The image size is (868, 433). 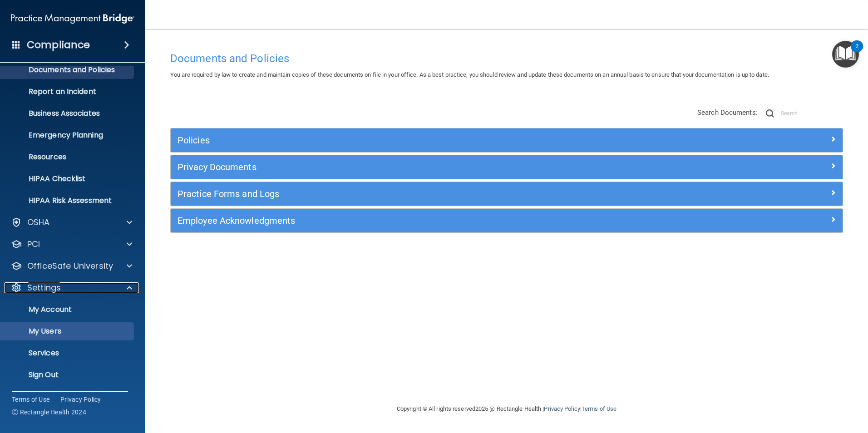 I want to click on h5: Privacy Documents, so click(x=422, y=167).